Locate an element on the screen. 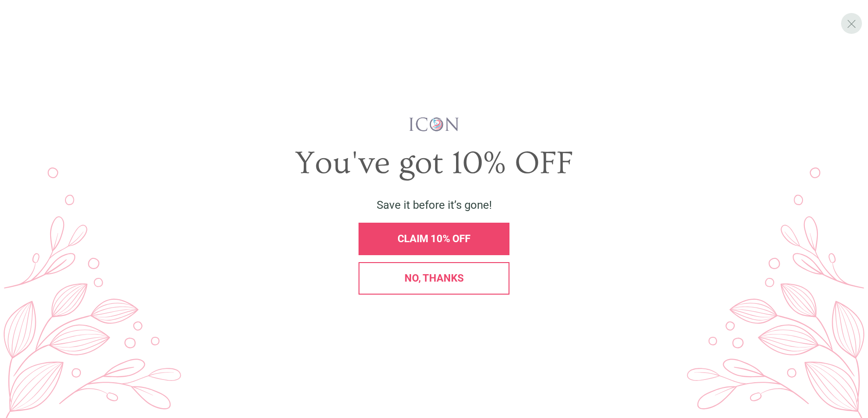 The width and height of the screenshot is (868, 418). span: Save it before it’s gone! is located at coordinates (434, 205).